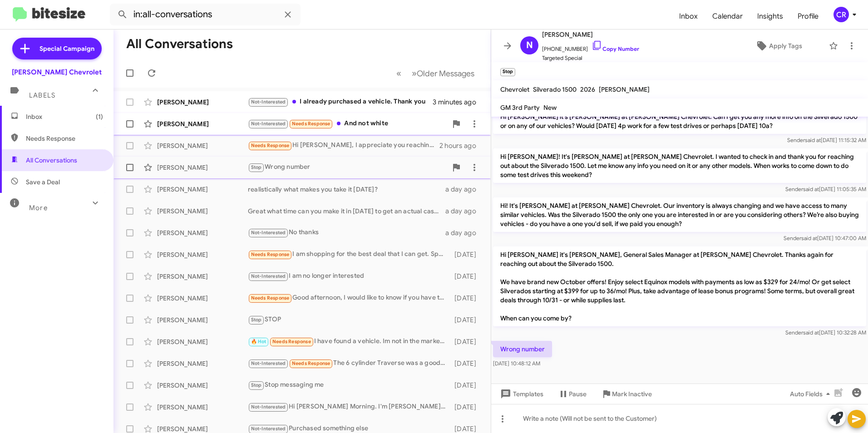 The height and width of the screenshot is (433, 868). I want to click on input: Search, so click(206, 15).